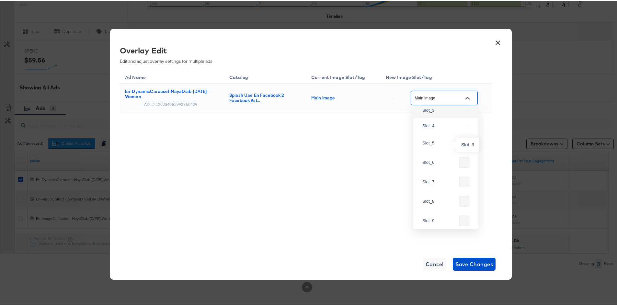  Describe the element at coordinates (303, 53) in the screenshot. I see `div: Edit and adjust overlay settings for multiple ads` at that location.